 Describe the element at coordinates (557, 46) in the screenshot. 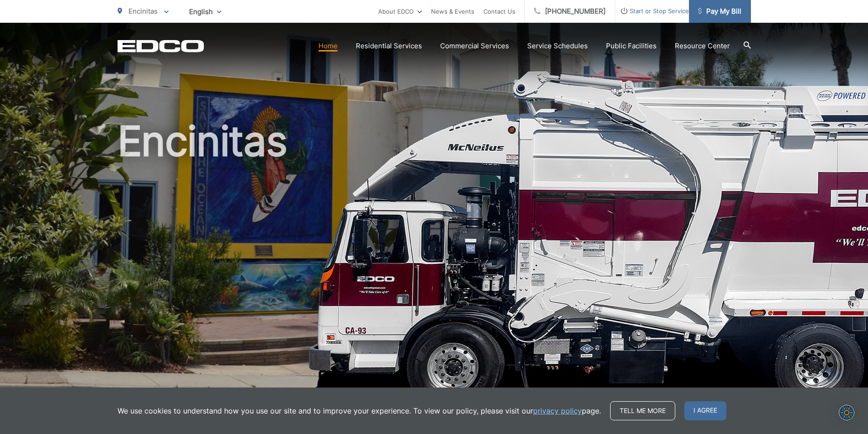

I see `a: Service Schedules` at that location.